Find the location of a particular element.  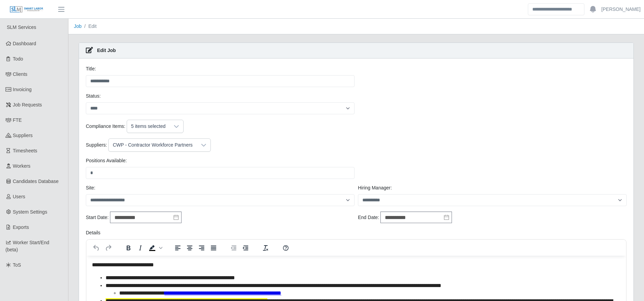

span: Job Requests is located at coordinates (28, 105).